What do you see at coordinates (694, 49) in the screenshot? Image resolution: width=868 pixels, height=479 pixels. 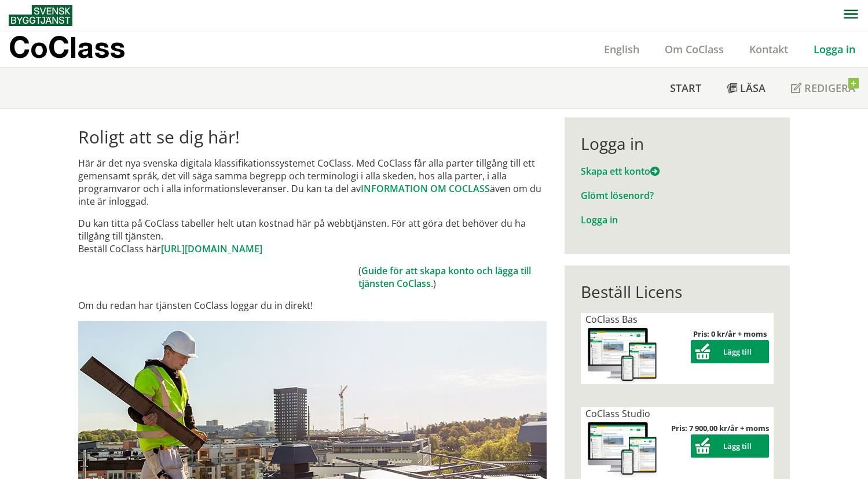 I see `a: Om CoClass` at bounding box center [694, 49].